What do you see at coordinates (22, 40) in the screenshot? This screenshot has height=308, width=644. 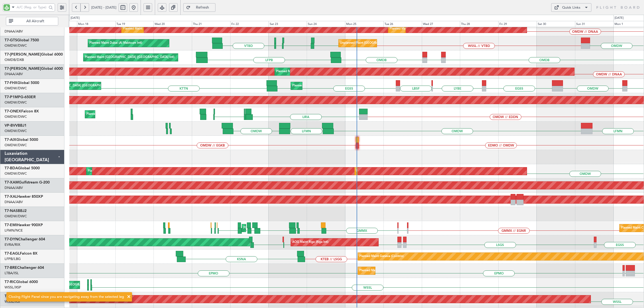 I see `a: T7-GTSGlobal 7500` at bounding box center [22, 40].